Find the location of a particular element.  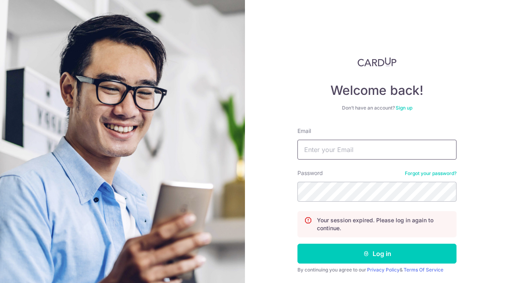

input: Enter your Email is located at coordinates (377, 150).